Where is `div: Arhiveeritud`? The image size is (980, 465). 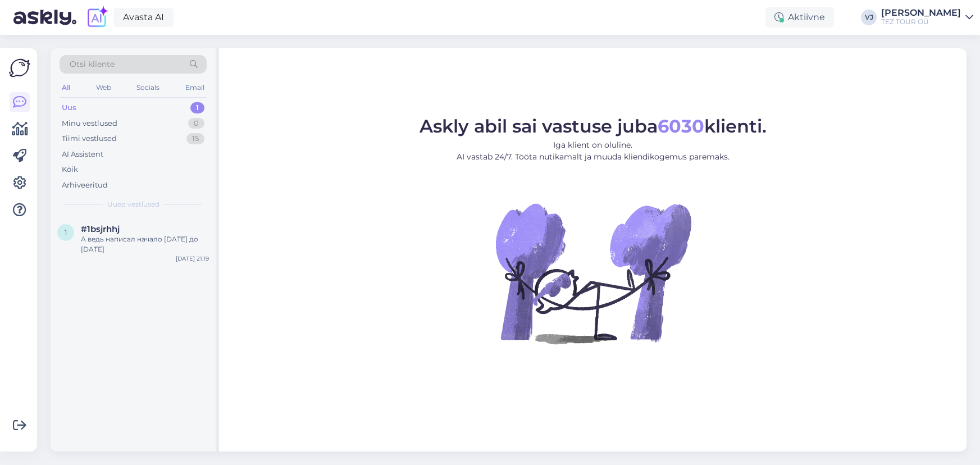
div: Arhiveeritud is located at coordinates (85, 185).